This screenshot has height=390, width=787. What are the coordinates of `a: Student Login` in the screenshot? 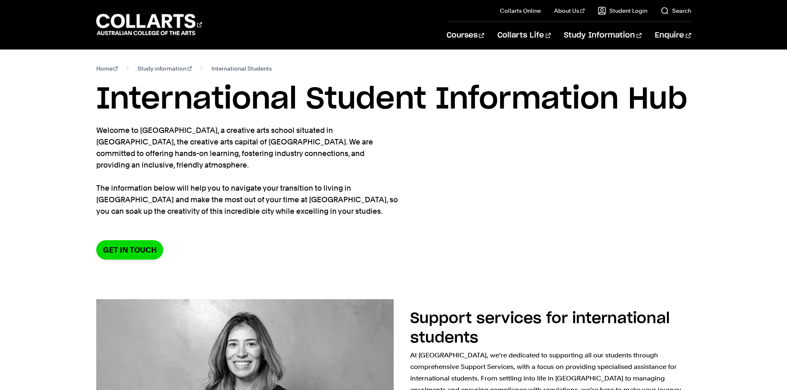 It's located at (623, 11).